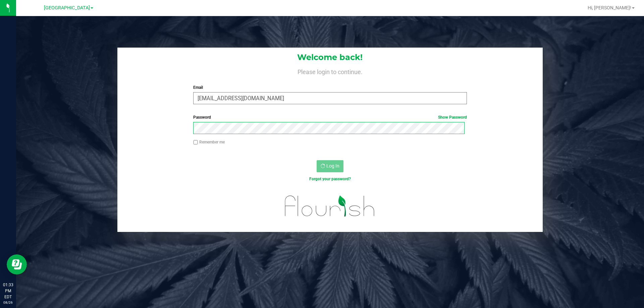 The image size is (644, 308). What do you see at coordinates (196, 142) in the screenshot?
I see `input: Remember me` at bounding box center [196, 142].